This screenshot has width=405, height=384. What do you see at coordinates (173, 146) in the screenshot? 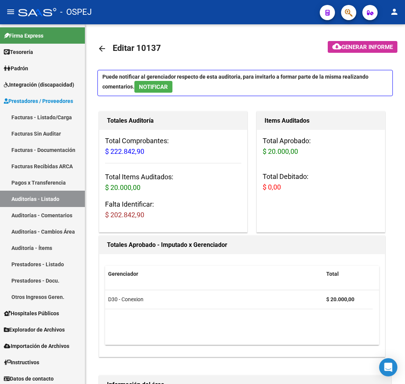
I see `h3: Total Comprobantes:` at bounding box center [173, 146].